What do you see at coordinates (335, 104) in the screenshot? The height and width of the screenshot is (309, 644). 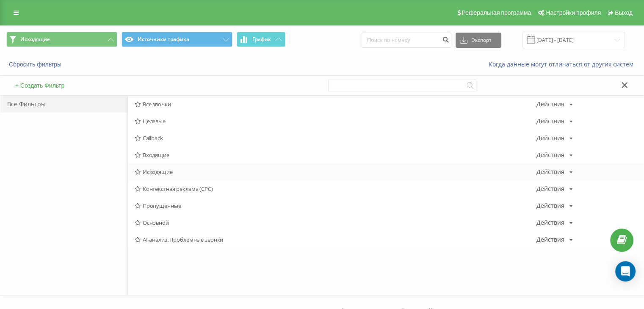 I see `span: Все звонки` at bounding box center [335, 104].